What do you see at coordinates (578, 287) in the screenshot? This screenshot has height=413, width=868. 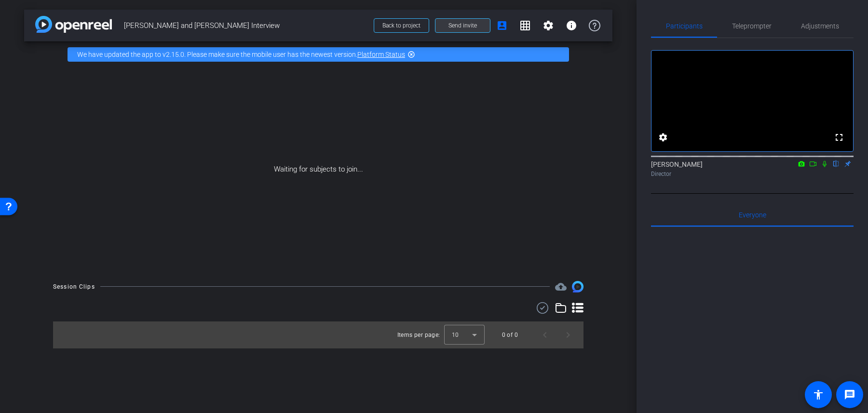 I see `img: Session clips` at bounding box center [578, 287].